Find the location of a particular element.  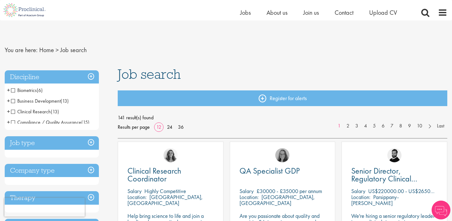

a: Register for alerts is located at coordinates (282, 98).